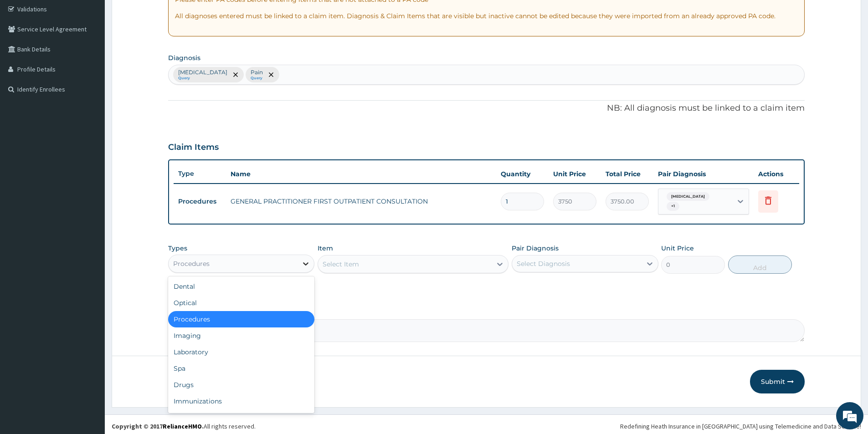  Describe the element at coordinates (241, 336) in the screenshot. I see `div: Imaging` at that location.